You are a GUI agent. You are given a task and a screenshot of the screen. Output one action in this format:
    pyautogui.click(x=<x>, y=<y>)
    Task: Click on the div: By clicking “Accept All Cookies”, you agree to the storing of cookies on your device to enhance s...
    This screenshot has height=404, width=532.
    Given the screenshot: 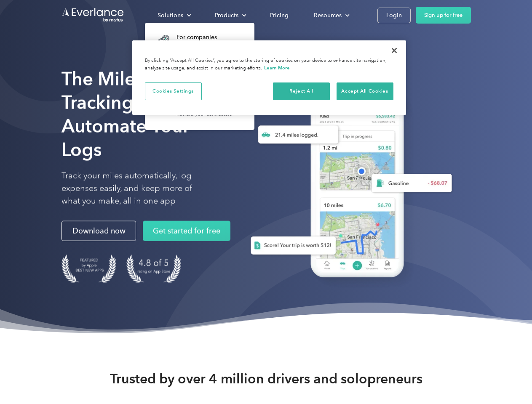 What is the action you would take?
    pyautogui.click(x=269, y=64)
    